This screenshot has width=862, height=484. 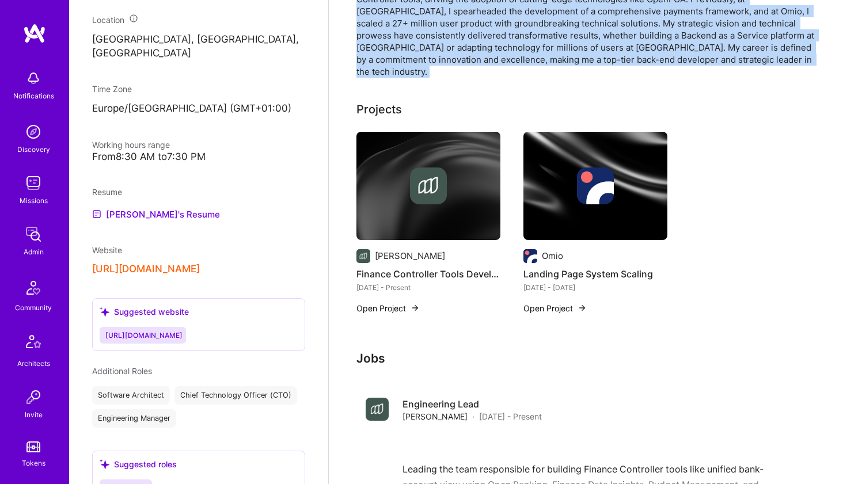 What do you see at coordinates (33, 463) in the screenshot?
I see `div: Tokens` at bounding box center [33, 463].